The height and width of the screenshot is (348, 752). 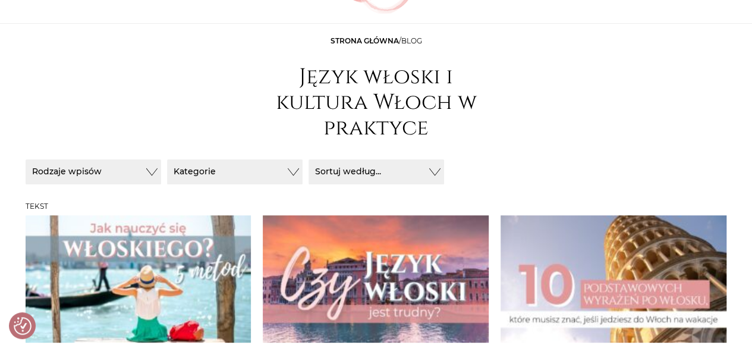 What do you see at coordinates (23, 326) in the screenshot?
I see `img: Revisit consent button` at bounding box center [23, 326].